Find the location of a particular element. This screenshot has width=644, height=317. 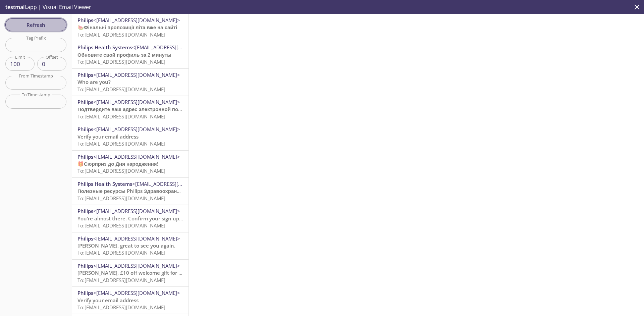

span: 🎁Сюрприз до Дня народження! is located at coordinates (118, 163).